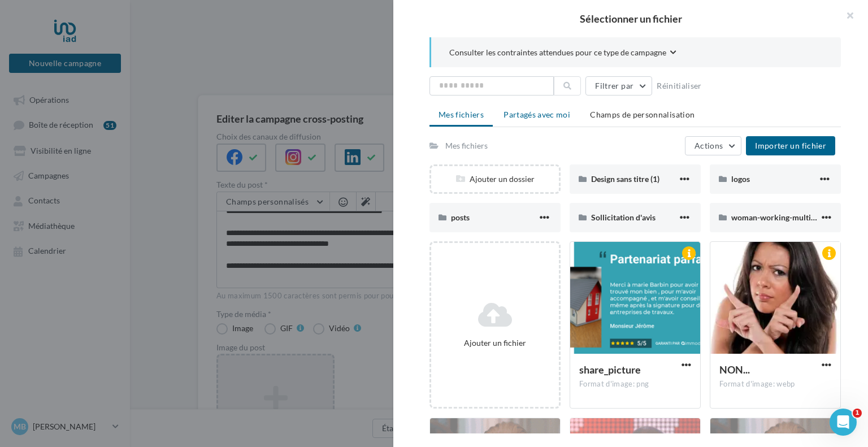  Describe the element at coordinates (619, 86) in the screenshot. I see `button: Filtrer par` at that location.